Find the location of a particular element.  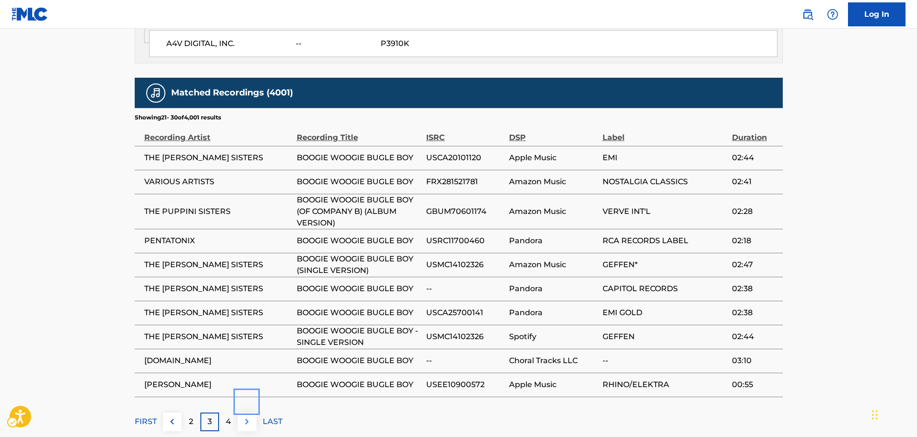

img: MLC Logo is located at coordinates (30, 14).